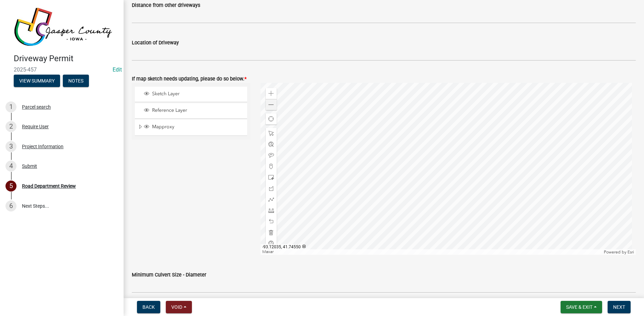 This screenshot has width=644, height=316. Describe the element at coordinates (619, 252) in the screenshot. I see `div: Powered by` at that location.